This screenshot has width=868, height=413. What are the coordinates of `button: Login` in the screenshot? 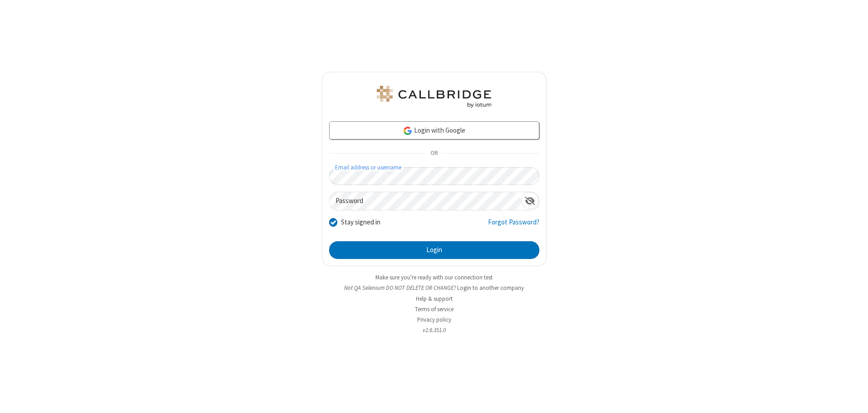 It's located at (434, 250).